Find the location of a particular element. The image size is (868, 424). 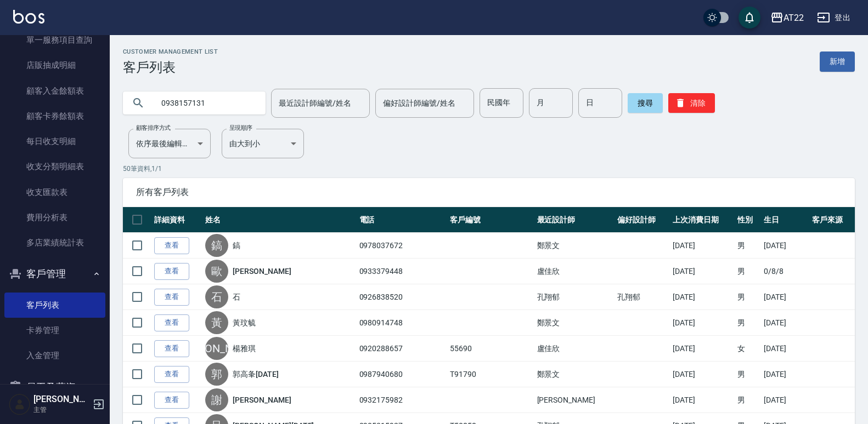

td: 0980914748 is located at coordinates (402, 323).